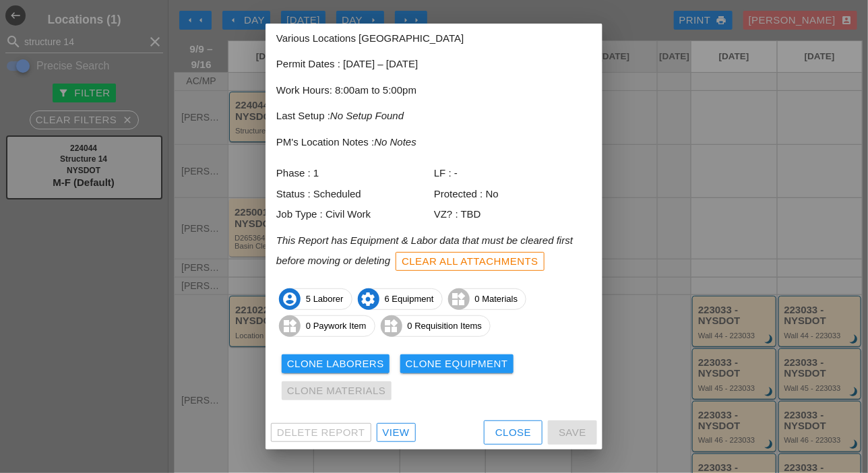 Image resolution: width=868 pixels, height=473 pixels. What do you see at coordinates (424, 250) in the screenshot?
I see `i: This Report has Equipment & Labor data that must be cleared first before moving or deleting` at bounding box center [424, 250].